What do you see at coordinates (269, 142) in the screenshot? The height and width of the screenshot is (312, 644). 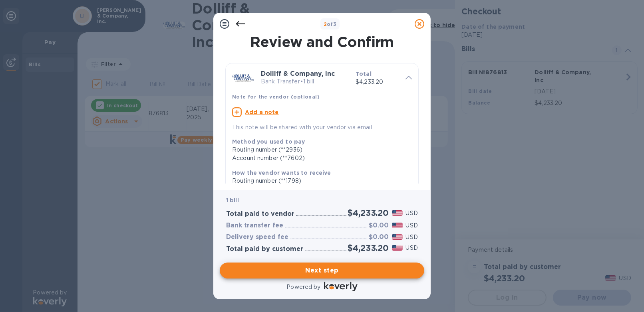 I see `b: Method you used to pay` at bounding box center [269, 142].